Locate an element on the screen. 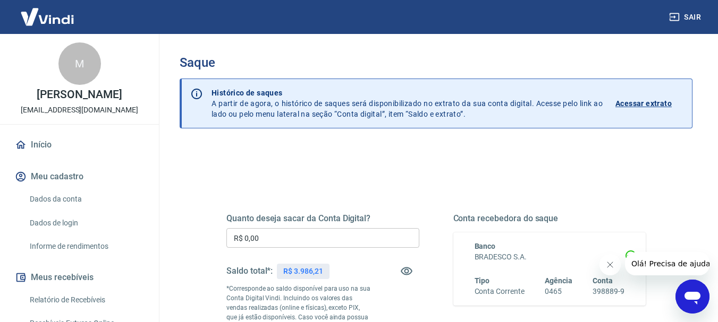 The image size is (718, 322). div: M is located at coordinates (80, 64).